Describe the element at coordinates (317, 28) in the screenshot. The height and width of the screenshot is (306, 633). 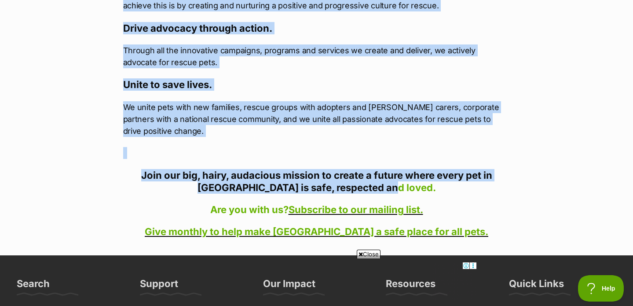
I see `h3: Drive advocacy through action.` at that location.